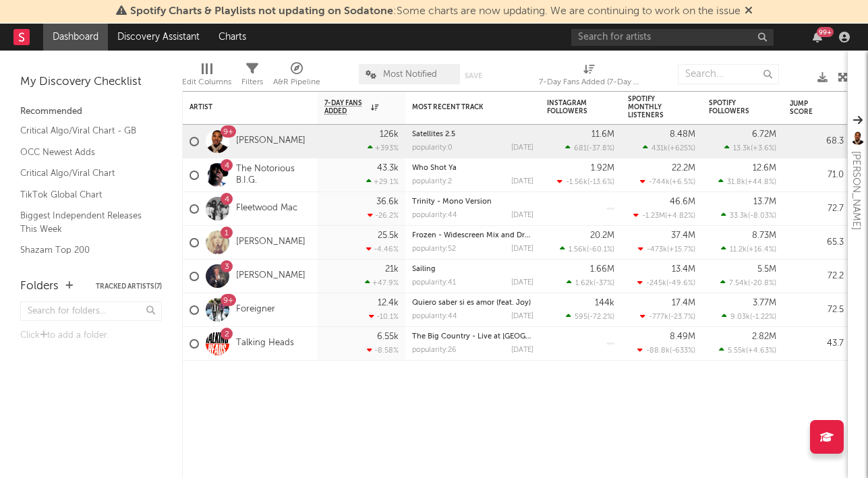 Image resolution: width=868 pixels, height=478 pixels. I want to click on div: 12.4k, so click(388, 303).